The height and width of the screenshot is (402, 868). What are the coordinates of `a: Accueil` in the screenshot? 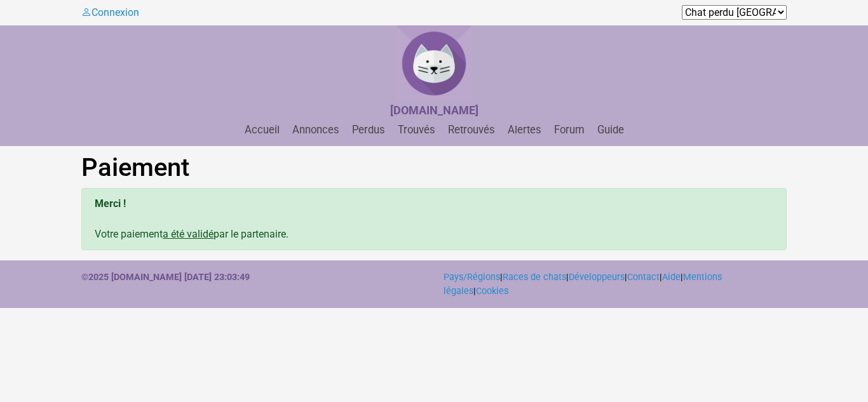 It's located at (262, 130).